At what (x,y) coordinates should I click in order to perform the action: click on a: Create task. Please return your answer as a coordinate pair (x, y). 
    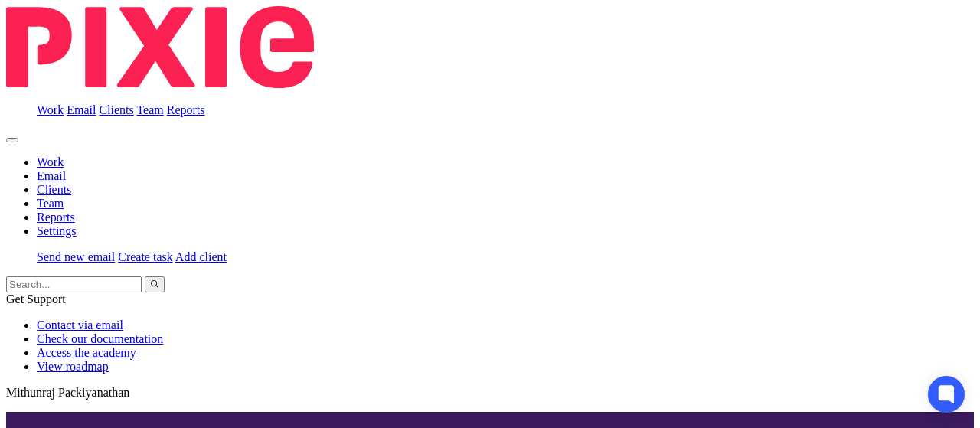
    Looking at the image, I should click on (145, 256).